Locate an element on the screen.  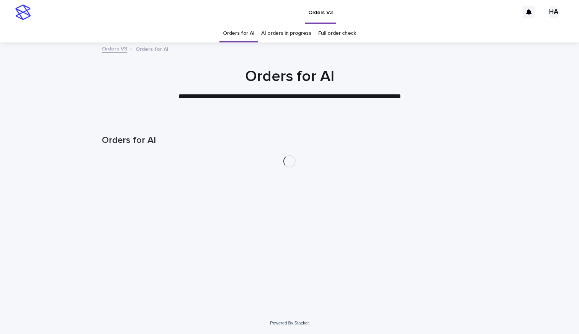
a: Full order check is located at coordinates (337, 33).